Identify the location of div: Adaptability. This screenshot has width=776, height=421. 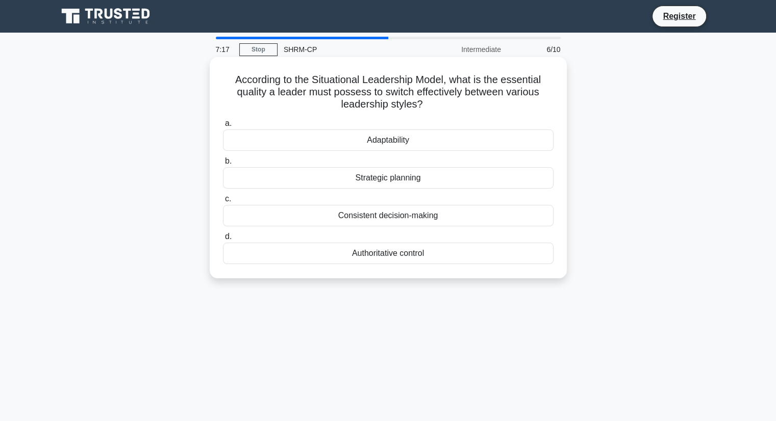
(388, 140).